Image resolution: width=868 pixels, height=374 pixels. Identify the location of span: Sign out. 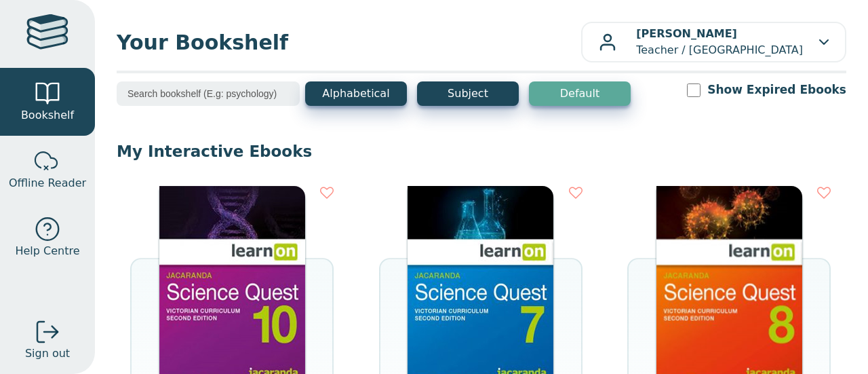
(48, 354).